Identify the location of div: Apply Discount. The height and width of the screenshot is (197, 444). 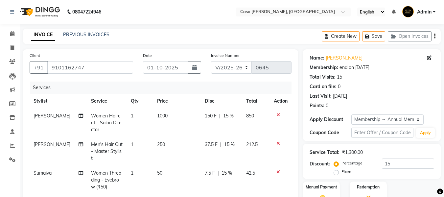
(330, 119).